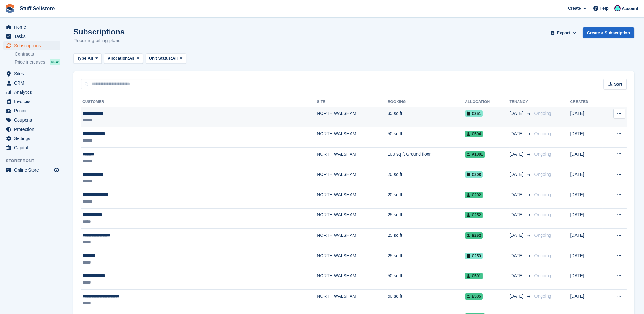 Image resolution: width=644 pixels, height=314 pixels. Describe the element at coordinates (618, 84) in the screenshot. I see `span: Sort` at that location.